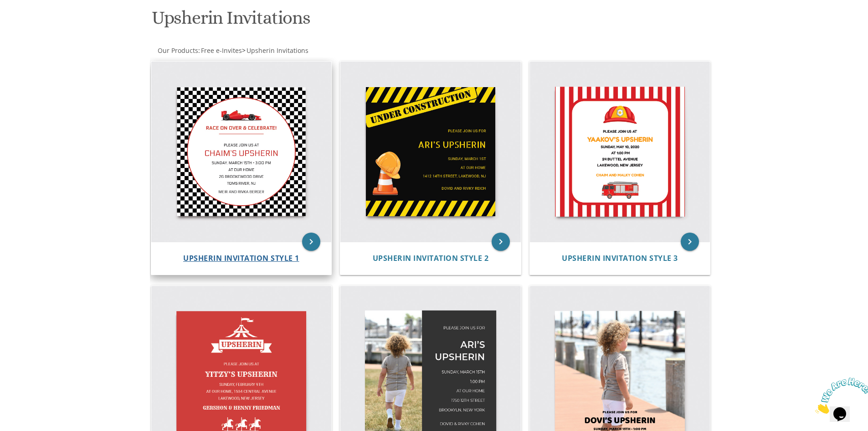 This screenshot has height=431, width=868. I want to click on a: Upsherin Invitation Style 3, so click(620, 258).